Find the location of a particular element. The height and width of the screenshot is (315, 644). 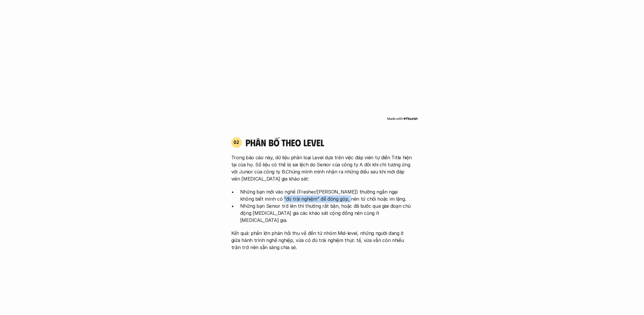

p: Trong báo cáo này, dữ liệu phân loại Level dựa trên việc đáp viên tự điền Title hiện tại của họ. ... is located at coordinates (322, 168).